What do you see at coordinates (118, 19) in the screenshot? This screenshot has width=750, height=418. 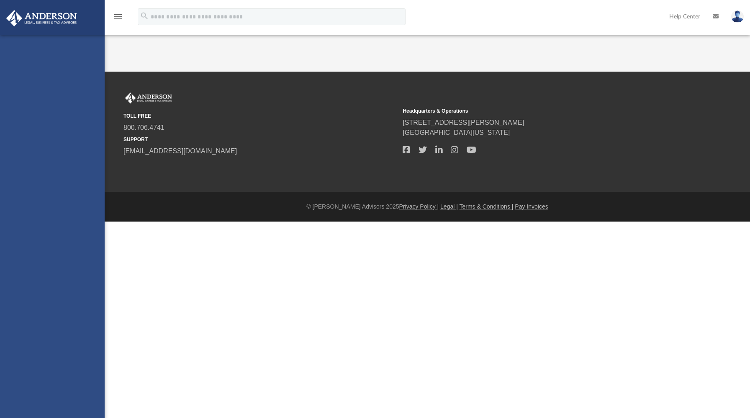 I see `a: menu` at bounding box center [118, 19].